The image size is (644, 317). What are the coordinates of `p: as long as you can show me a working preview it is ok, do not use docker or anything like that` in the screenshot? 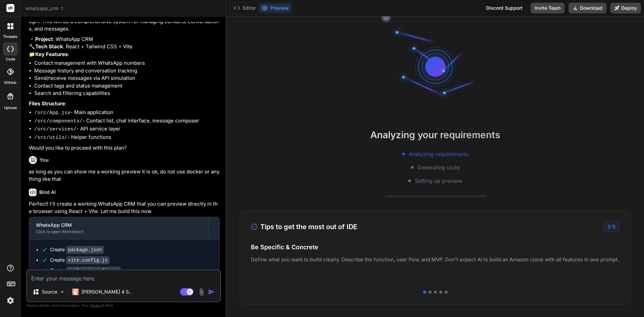 It's located at (124, 175).